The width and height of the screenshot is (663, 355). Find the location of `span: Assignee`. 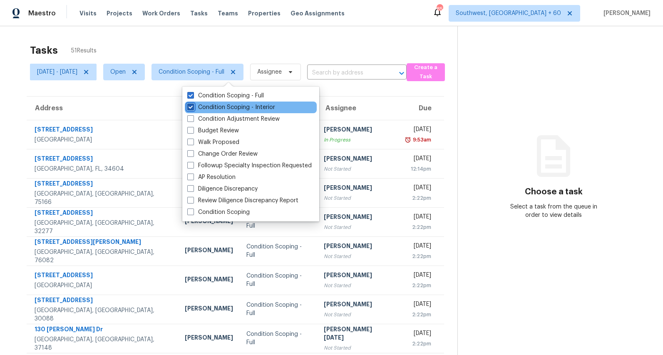

span: Assignee is located at coordinates (269, 72).